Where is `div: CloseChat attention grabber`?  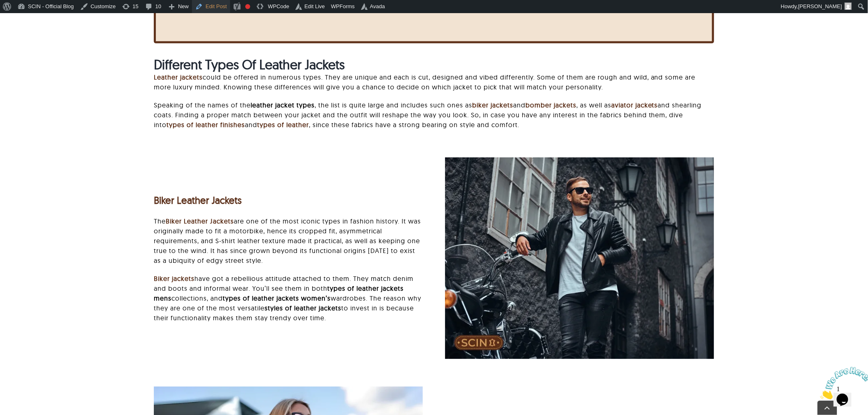 div: CloseChat attention grabber is located at coordinates (26, 19).